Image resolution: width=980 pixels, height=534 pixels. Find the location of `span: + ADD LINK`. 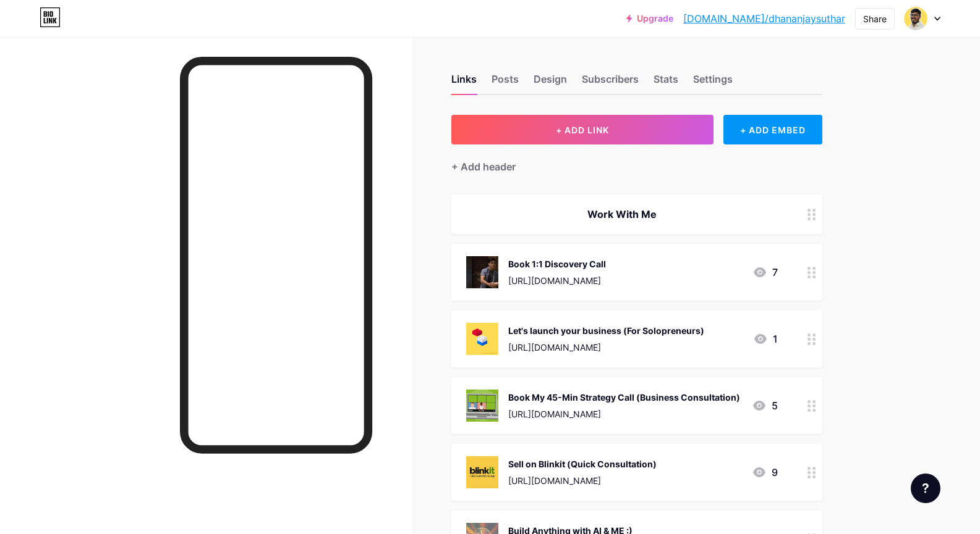

span: + ADD LINK is located at coordinates (582, 130).